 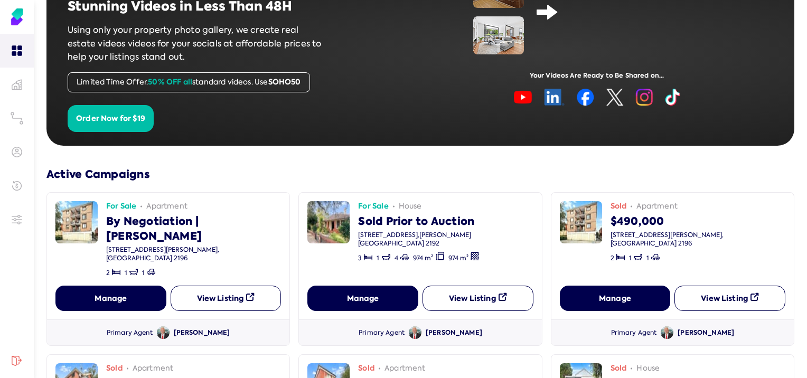 I want to click on a: Order Now for $19, so click(x=110, y=118).